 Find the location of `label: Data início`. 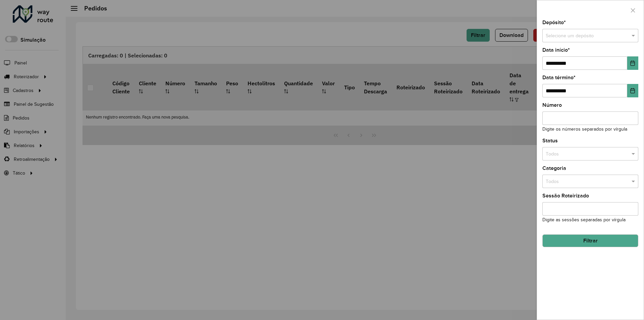

label: Data início is located at coordinates (557, 50).